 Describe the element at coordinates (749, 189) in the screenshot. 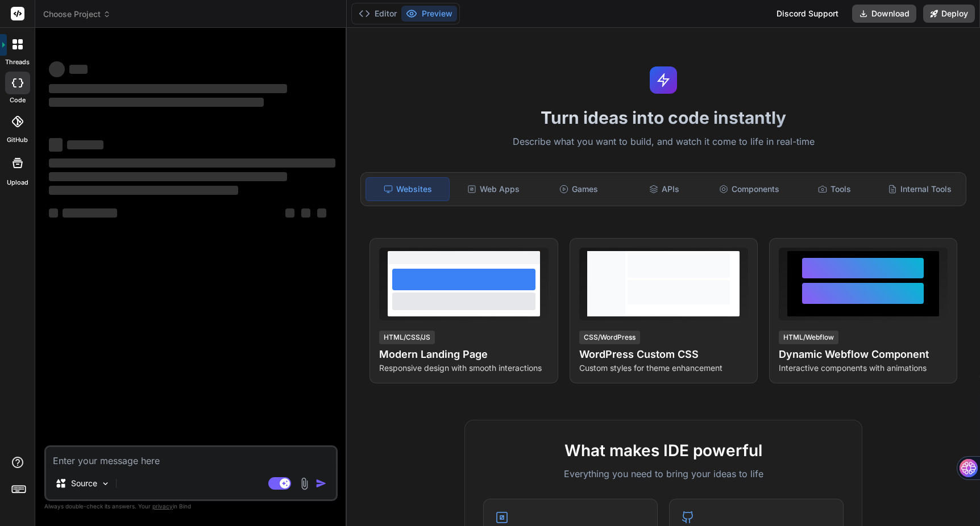

I see `div: Components` at that location.